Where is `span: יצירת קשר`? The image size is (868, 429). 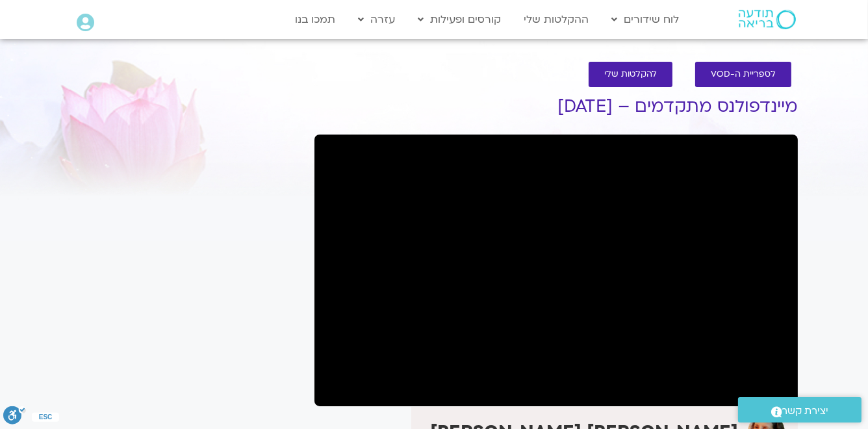
span: יצירת קשר is located at coordinates (806, 411).